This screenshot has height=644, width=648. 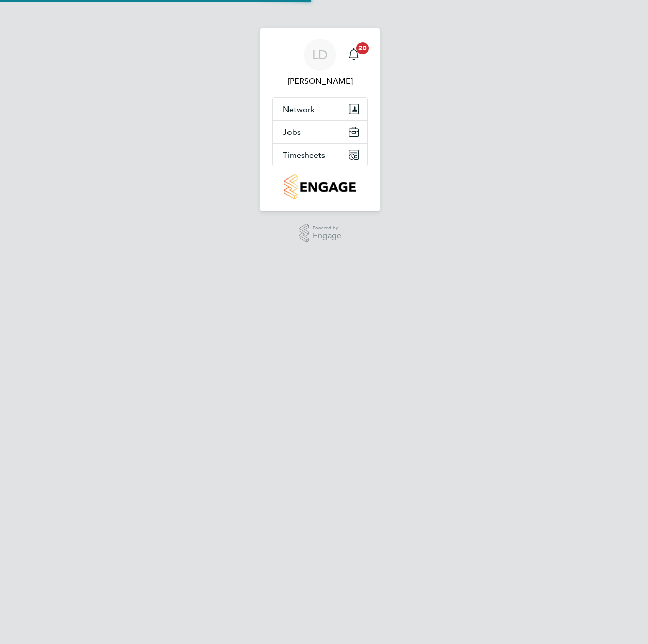 I want to click on button: Jobs, so click(x=320, y=132).